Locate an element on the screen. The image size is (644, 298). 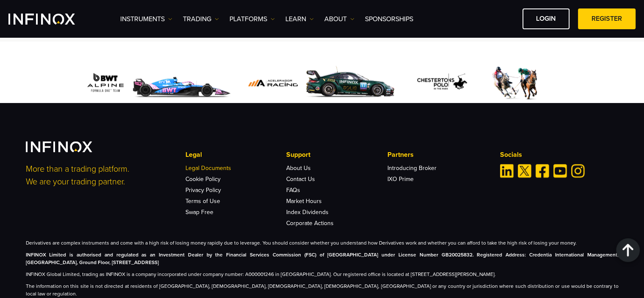
strong: INFINOX Limited is authorised and regulated as an Investment Dealer by the Financial Services Com... is located at coordinates (322, 259).